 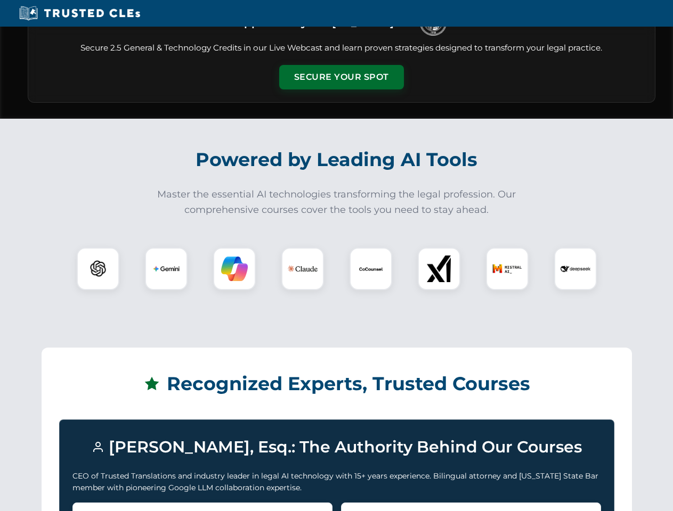 I want to click on div: Copilot, so click(x=234, y=269).